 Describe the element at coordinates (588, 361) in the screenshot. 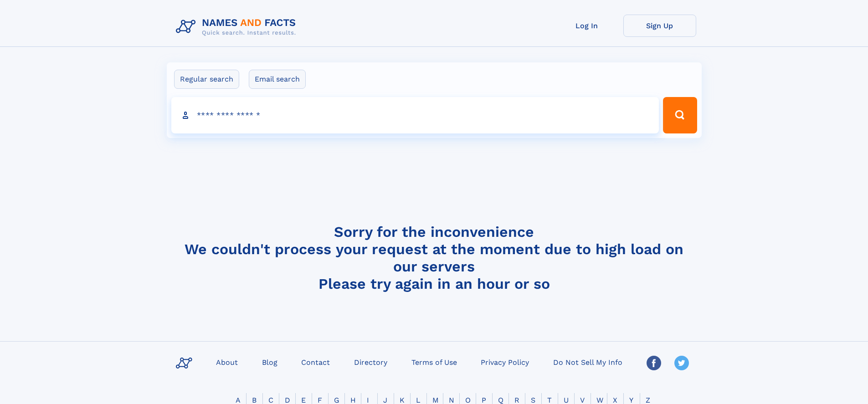

I see `a: Do Not Sell My Info` at that location.